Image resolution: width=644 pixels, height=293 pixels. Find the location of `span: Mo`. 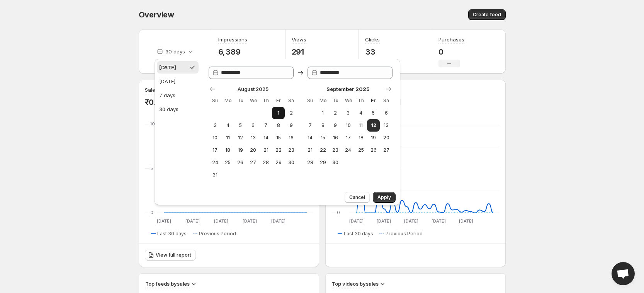

span: Mo is located at coordinates (228, 101).